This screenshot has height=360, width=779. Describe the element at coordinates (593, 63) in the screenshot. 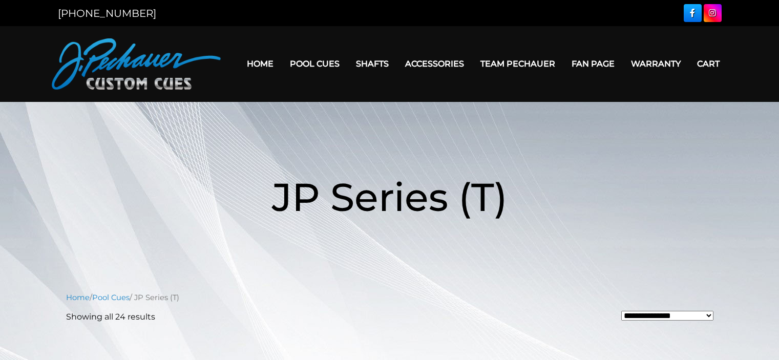

I see `a: Fan Page` at that location.